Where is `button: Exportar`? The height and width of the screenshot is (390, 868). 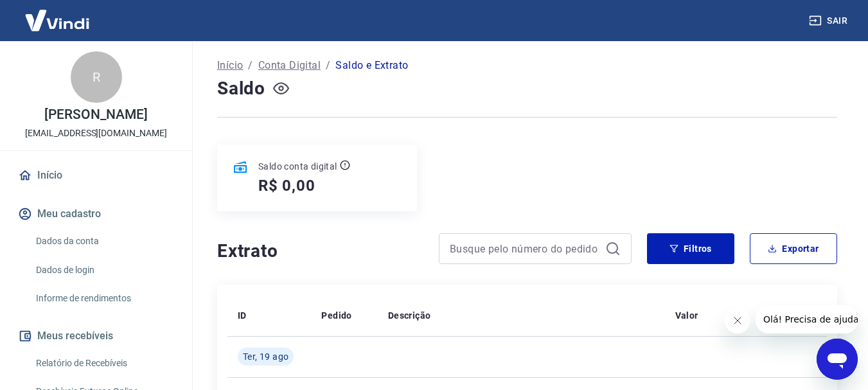
button: Exportar is located at coordinates (793, 248).